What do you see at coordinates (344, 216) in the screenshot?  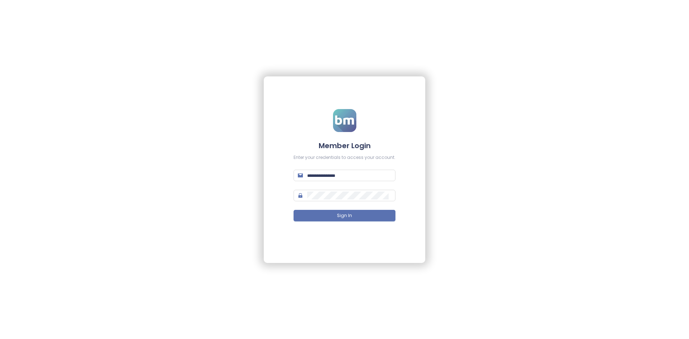 I see `span: Sign In` at bounding box center [344, 216].